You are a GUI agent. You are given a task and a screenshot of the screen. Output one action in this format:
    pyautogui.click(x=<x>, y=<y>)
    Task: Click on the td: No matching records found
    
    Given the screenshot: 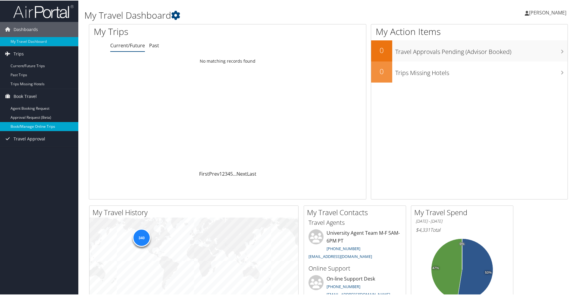 What is the action you would take?
    pyautogui.click(x=227, y=61)
    